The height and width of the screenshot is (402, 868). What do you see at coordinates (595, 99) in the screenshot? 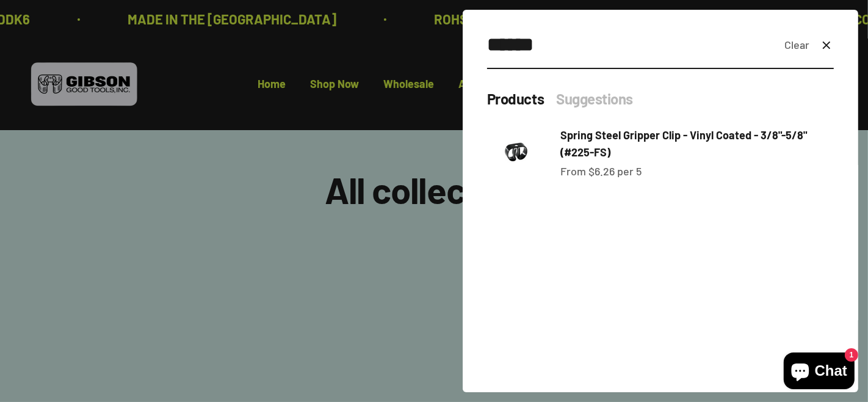
I see `button: Suggestions` at bounding box center [595, 99].